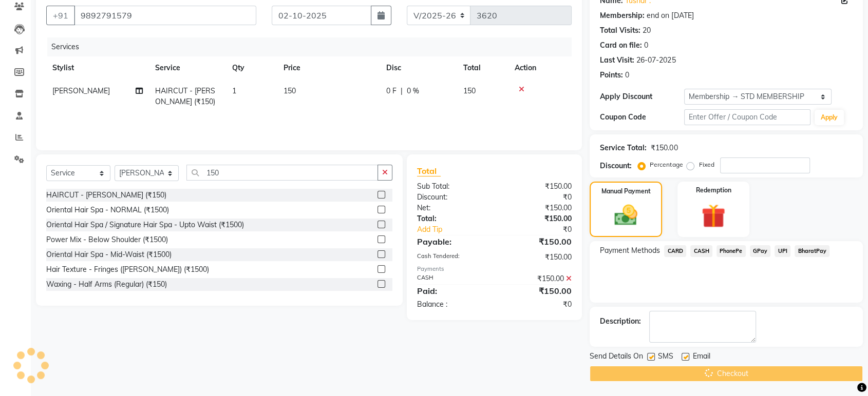 Image resolution: width=868 pixels, height=396 pixels. I want to click on th: Service, so click(187, 68).